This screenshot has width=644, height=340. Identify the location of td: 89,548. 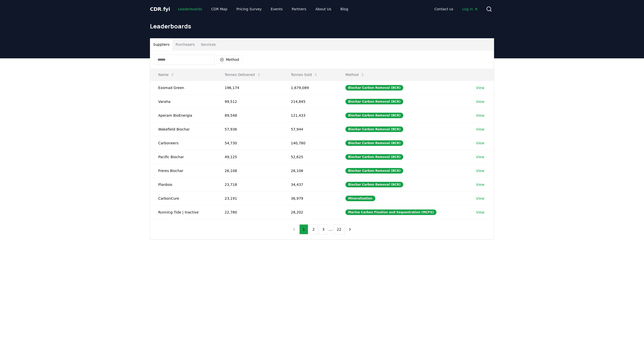
(250, 115).